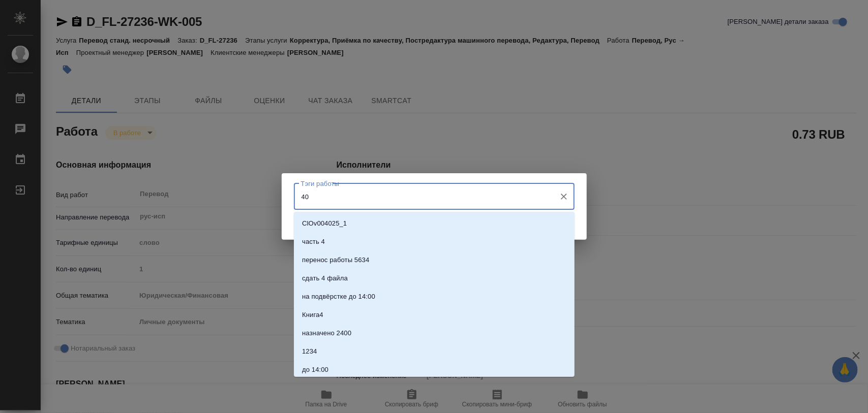 The width and height of the screenshot is (868, 413). What do you see at coordinates (564, 197) in the screenshot?
I see `button: Очистить` at bounding box center [564, 197].